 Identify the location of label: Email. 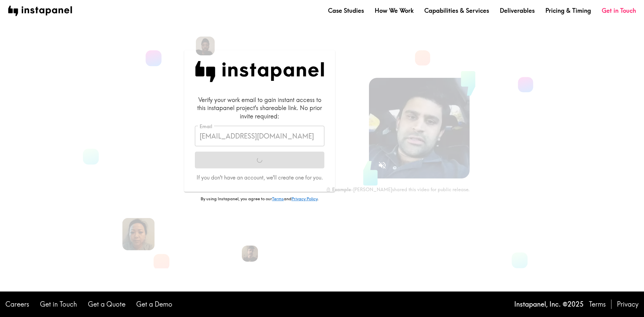
(206, 126).